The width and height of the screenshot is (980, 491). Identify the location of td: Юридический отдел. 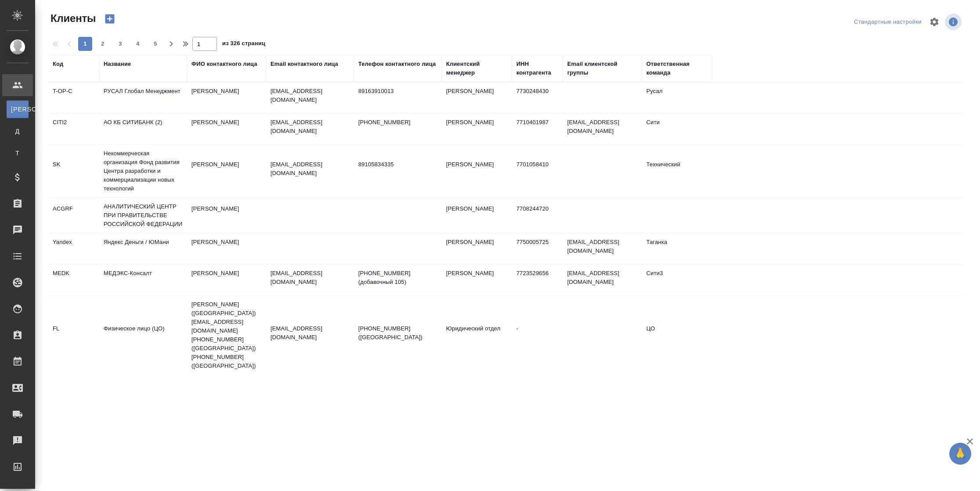
(477, 335).